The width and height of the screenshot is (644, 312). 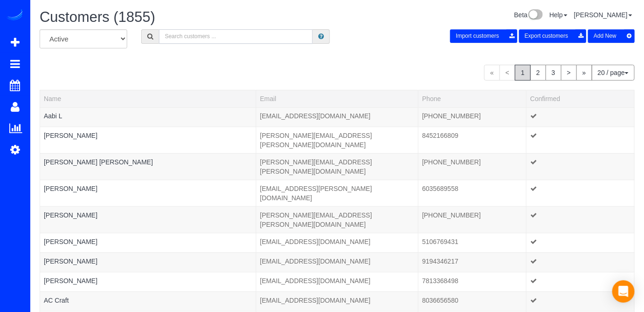 I want to click on th: Email, so click(x=338, y=98).